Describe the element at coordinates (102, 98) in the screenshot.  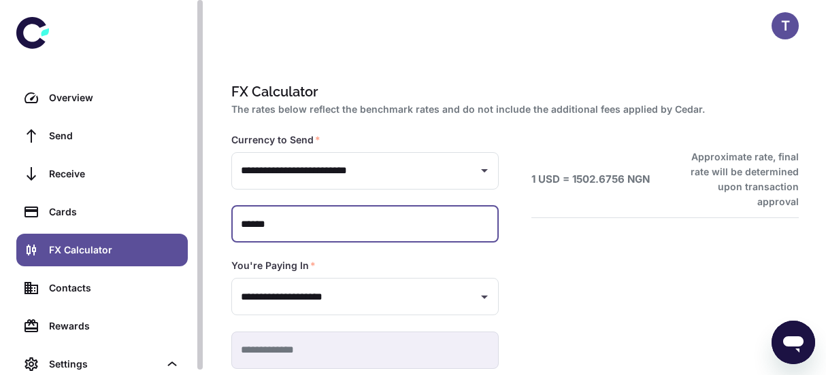
I see `a: Overview` at that location.